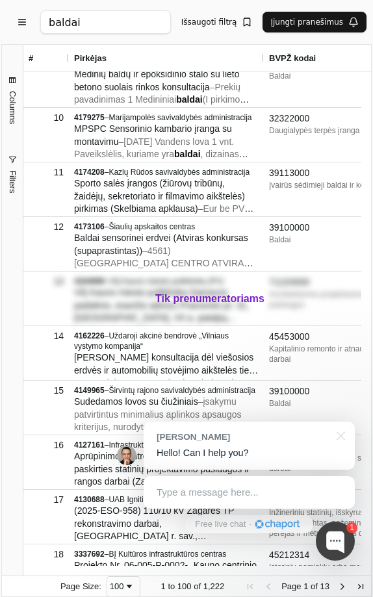 Image resolution: width=373 pixels, height=597 pixels. Describe the element at coordinates (89, 445) in the screenshot. I see `span: 4127161` at that location.